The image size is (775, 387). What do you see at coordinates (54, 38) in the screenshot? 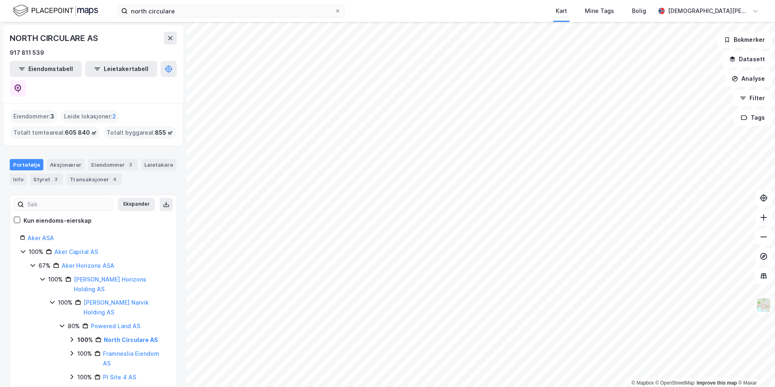
I see `div: NORTH CIRCULARE AS` at bounding box center [54, 38].